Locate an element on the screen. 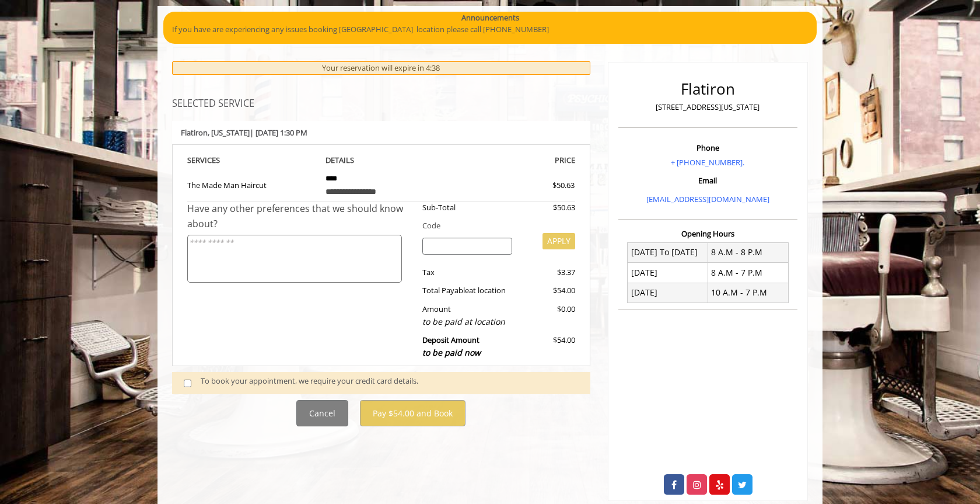 Image resolution: width=980 pixels, height=504 pixels. span: S is located at coordinates (218, 160).